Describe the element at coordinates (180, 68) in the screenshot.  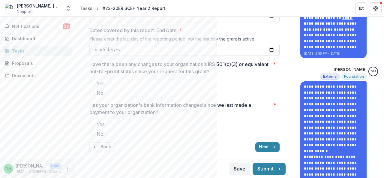
I see `p: Have there been any changes to your organization’s IRS 501(c)(3) or equivalent not-for-profit sta...` at that location.